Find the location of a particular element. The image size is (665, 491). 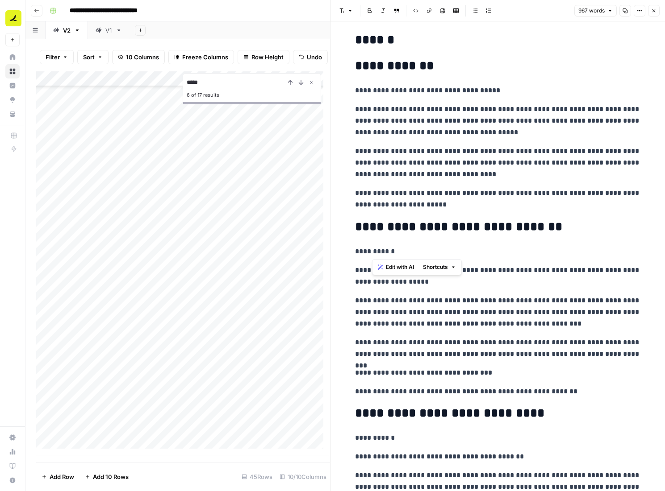

button: Filter is located at coordinates (57, 57).